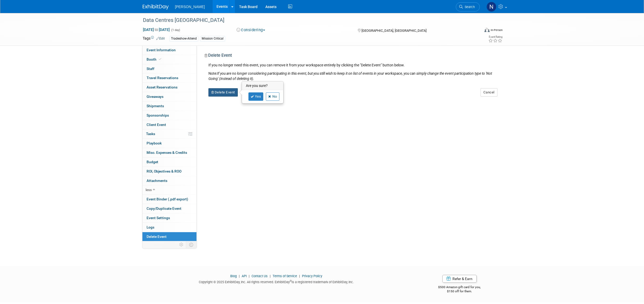  Describe the element at coordinates (212, 38) in the screenshot. I see `div: Mission Critical` at that location.